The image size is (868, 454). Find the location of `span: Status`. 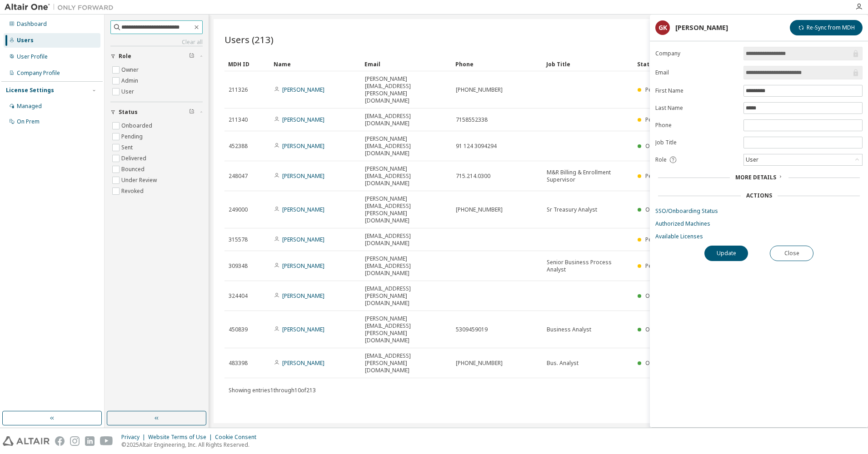

span: Status is located at coordinates (128, 112).